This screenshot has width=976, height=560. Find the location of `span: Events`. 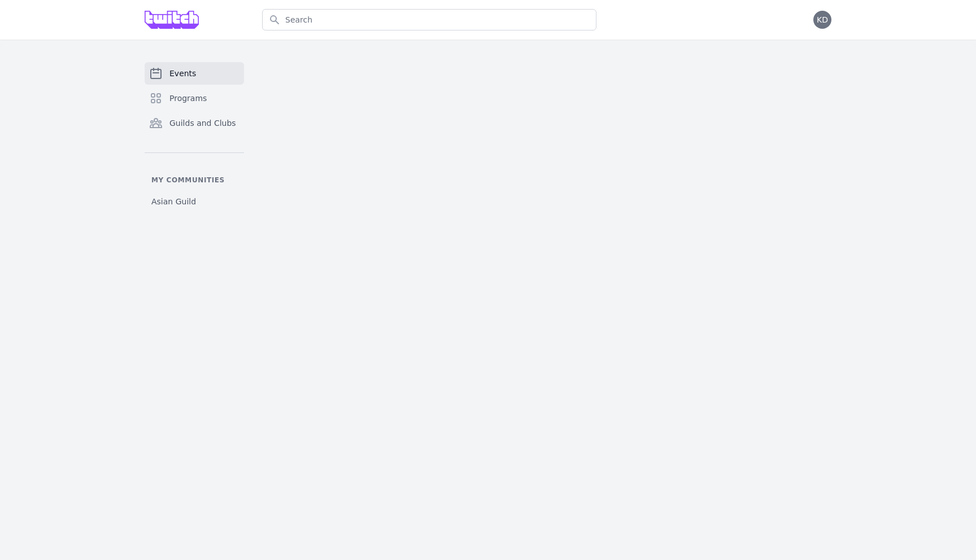

span: Events is located at coordinates (182, 73).